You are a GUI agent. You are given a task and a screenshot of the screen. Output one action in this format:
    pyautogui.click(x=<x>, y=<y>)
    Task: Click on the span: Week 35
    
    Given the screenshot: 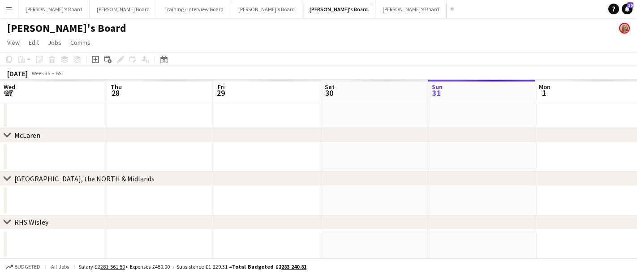 What is the action you would take?
    pyautogui.click(x=41, y=73)
    